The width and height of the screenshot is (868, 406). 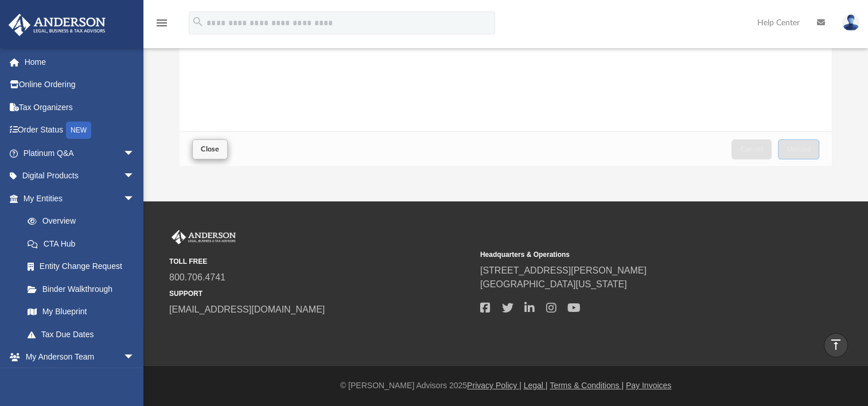 What do you see at coordinates (83, 289) in the screenshot?
I see `a: Binder Walkthrough` at bounding box center [83, 289].